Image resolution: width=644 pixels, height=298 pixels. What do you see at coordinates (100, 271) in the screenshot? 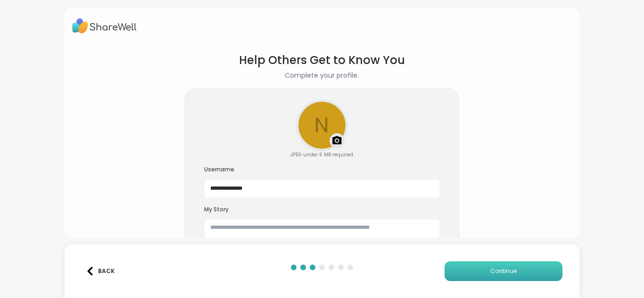
I see `div: Back` at bounding box center [100, 271].